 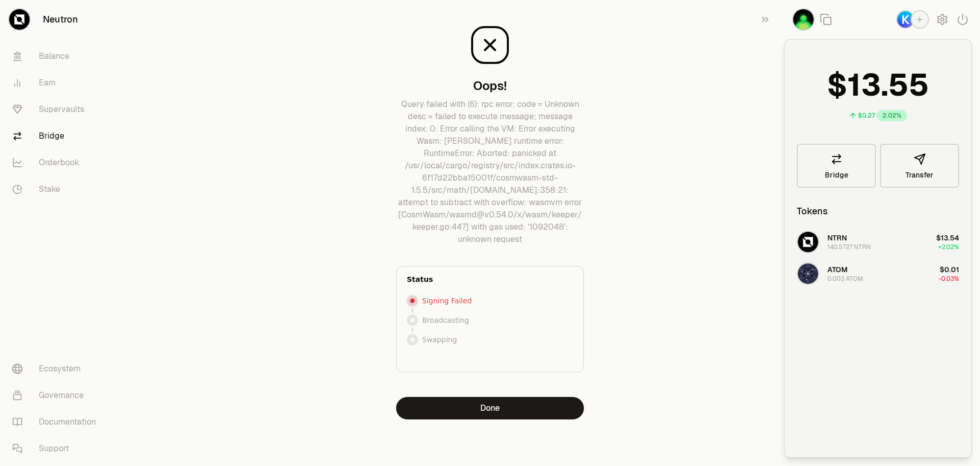 I want to click on div: $0.27, so click(x=866, y=116).